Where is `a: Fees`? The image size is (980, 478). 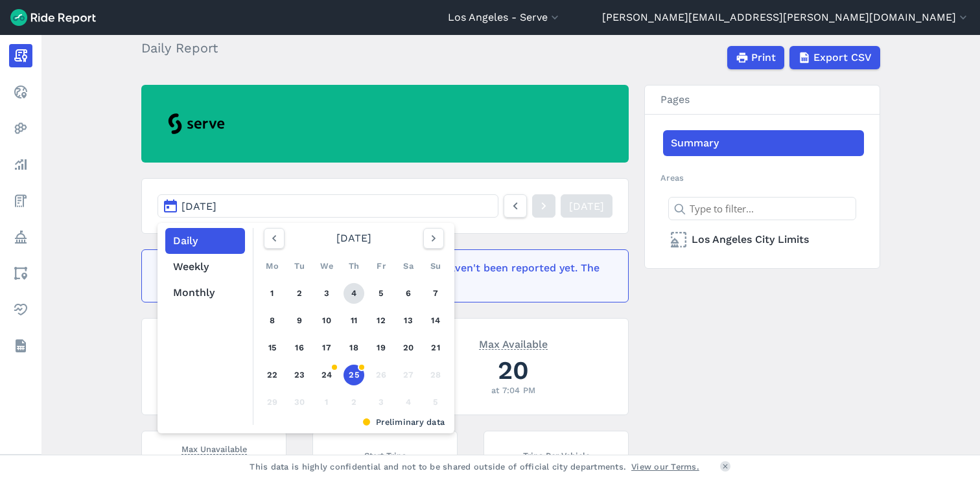 a: Fees is located at coordinates (21, 201).